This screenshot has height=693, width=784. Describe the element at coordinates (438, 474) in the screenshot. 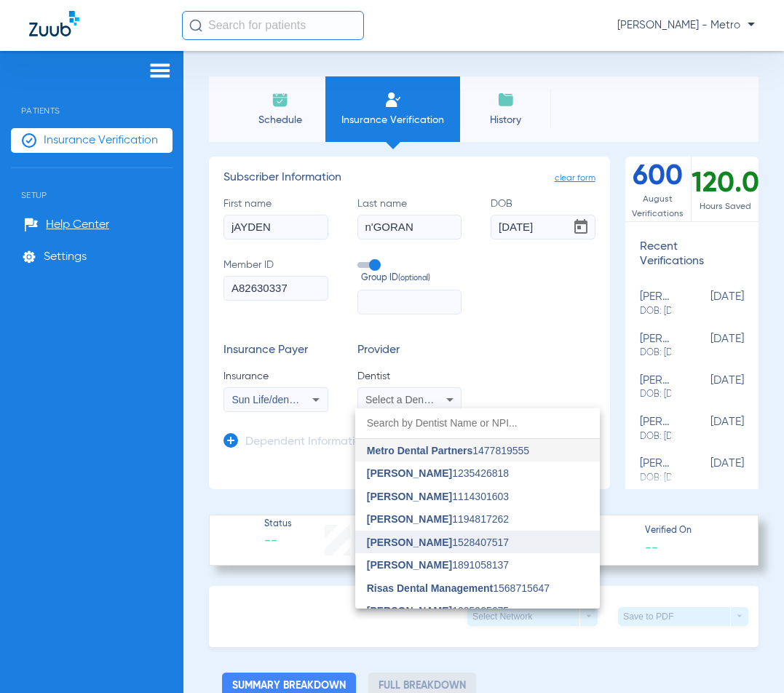

I see `span: 1235426818` at that location.